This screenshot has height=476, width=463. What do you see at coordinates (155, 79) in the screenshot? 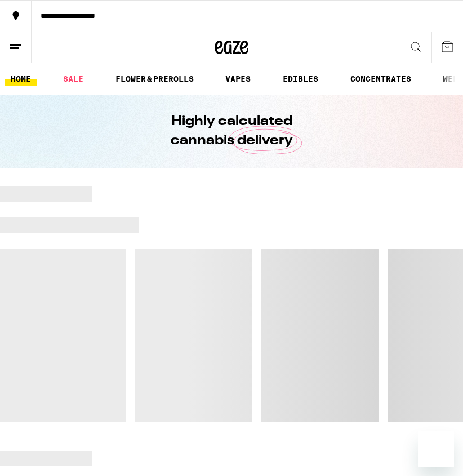
I see `a: FLOWER & PREROLLS` at bounding box center [155, 79].